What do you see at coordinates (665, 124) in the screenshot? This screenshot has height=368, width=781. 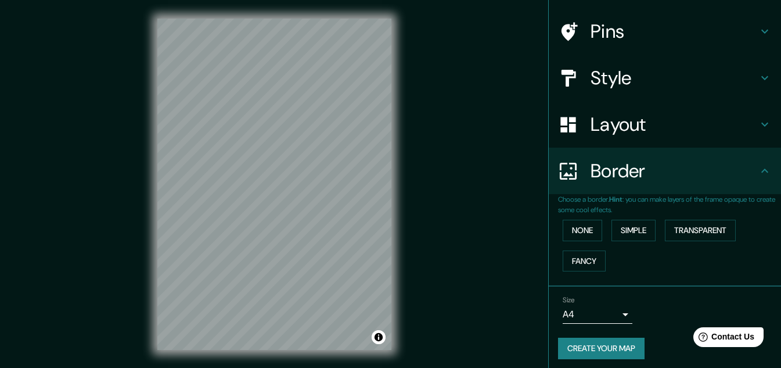 I see `div: Layout` at bounding box center [665, 124].